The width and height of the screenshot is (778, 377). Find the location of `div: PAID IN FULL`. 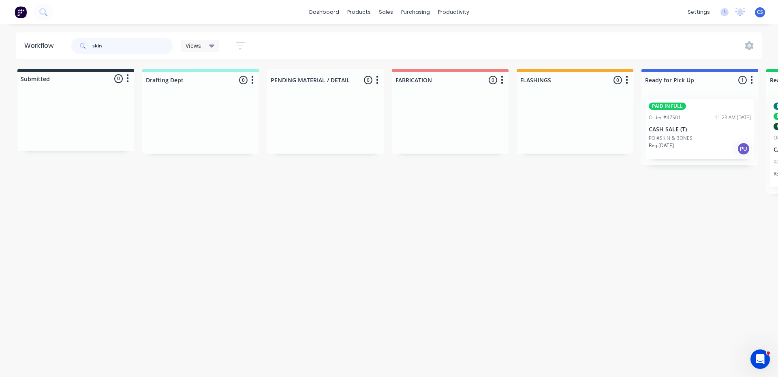

div: PAID IN FULL is located at coordinates (668, 106).